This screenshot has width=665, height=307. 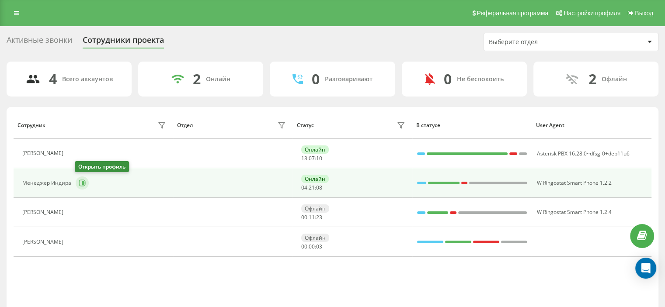 I want to click on div: Не беспокоить, so click(x=480, y=79).